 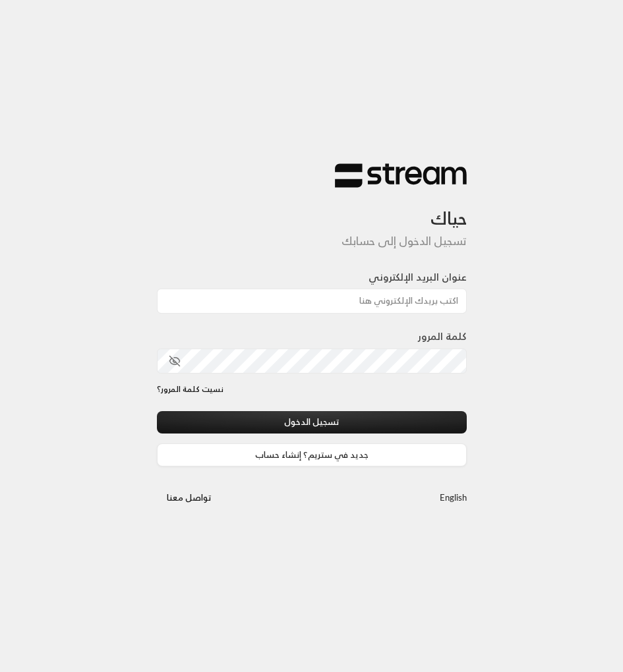 What do you see at coordinates (312, 301) in the screenshot?
I see `input: اكتب بريدك الإلكتروني هنا` at bounding box center [312, 301].